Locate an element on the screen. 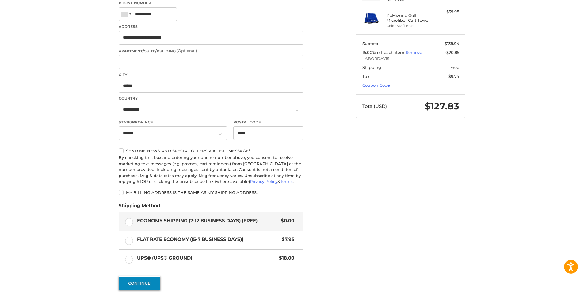 The height and width of the screenshot is (292, 584). span: UPS® (UPS® Ground) is located at coordinates (207, 258).